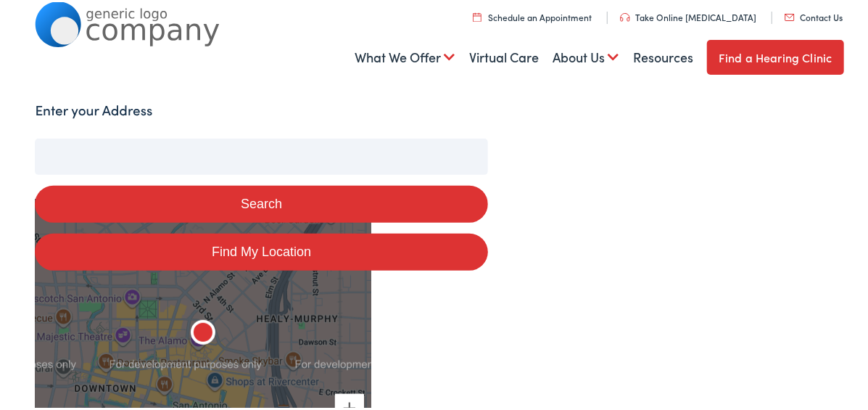  I want to click on a: Virtual Care, so click(504, 55).